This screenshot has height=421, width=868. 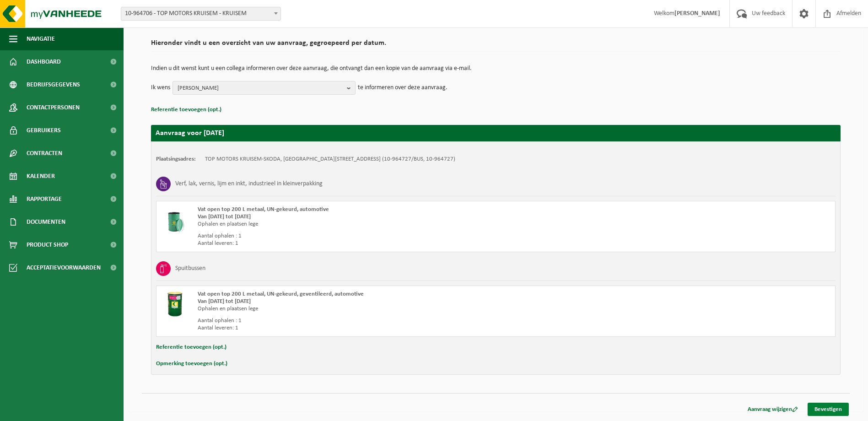 I want to click on span: Dashboard, so click(x=43, y=62).